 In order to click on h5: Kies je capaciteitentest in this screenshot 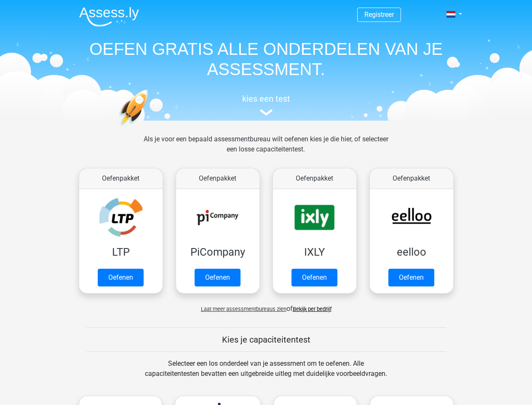, I will do `click(266, 339)`.